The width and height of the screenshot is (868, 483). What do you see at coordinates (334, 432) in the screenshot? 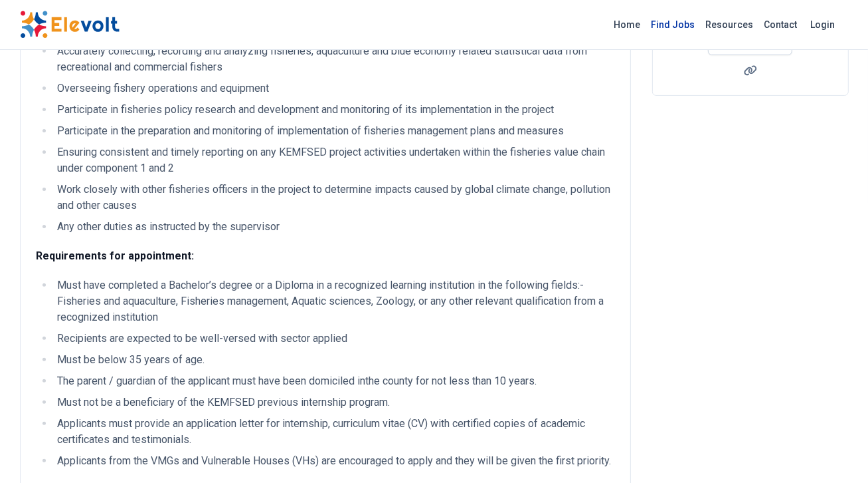
I see `li: Applicants must provide an application letter for internship, curriculum vitae (CV) with certifie...` at bounding box center [334, 432].